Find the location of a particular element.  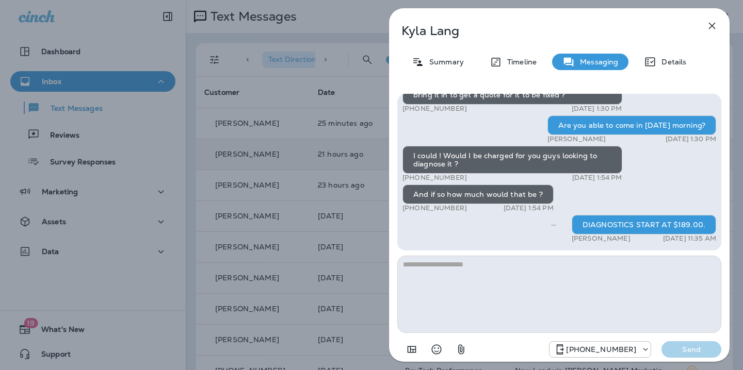

div: +1 (571) 520-7309 is located at coordinates (600, 350).